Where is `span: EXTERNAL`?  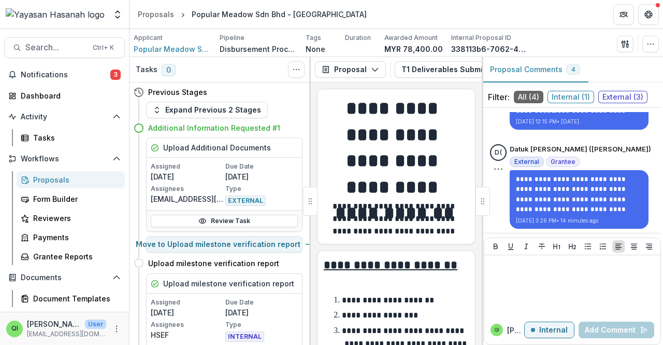 span: EXTERNAL is located at coordinates (246, 201).